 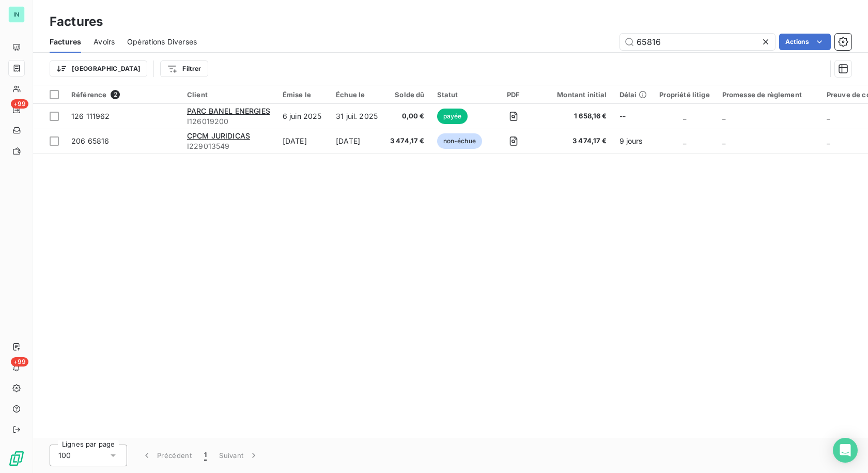 I want to click on span: non-échue, so click(x=459, y=141).